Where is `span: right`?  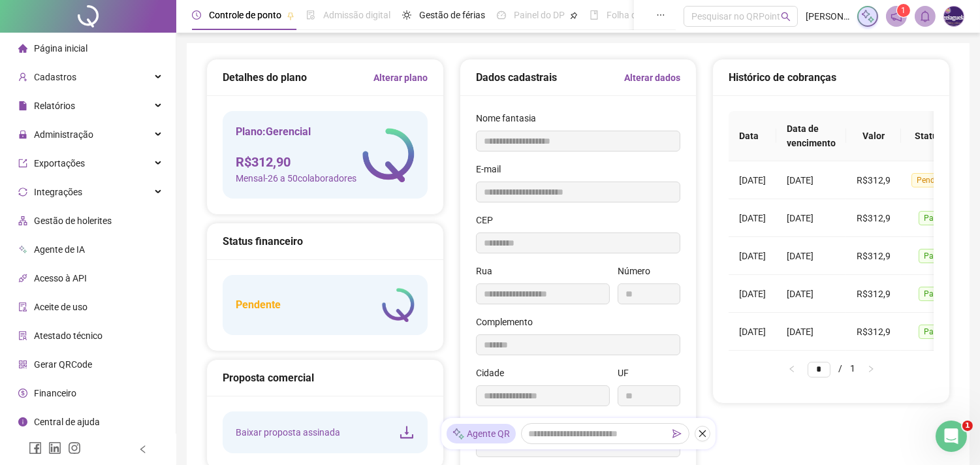 span: right is located at coordinates (871, 370).